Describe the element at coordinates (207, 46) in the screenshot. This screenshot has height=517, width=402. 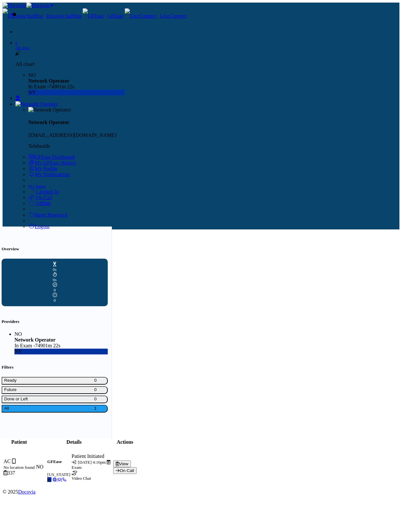
I see `a: 0 All clear!` at that location.